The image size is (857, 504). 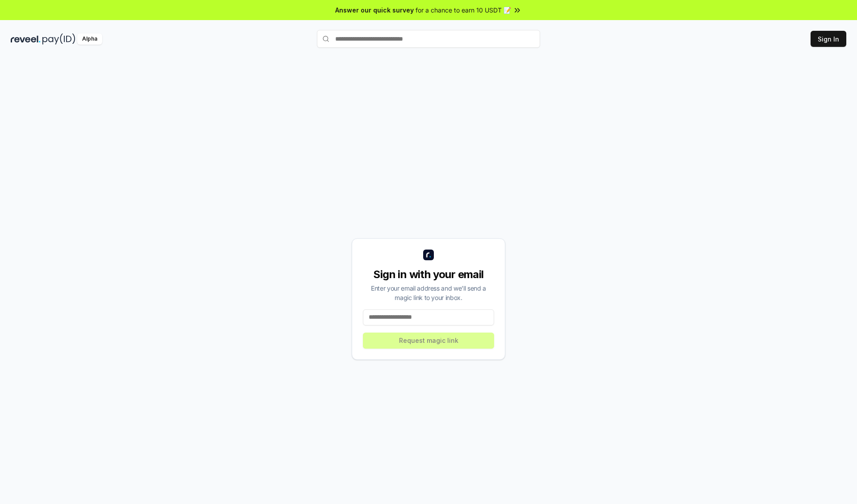 What do you see at coordinates (26, 38) in the screenshot?
I see `img: reveel_dark` at bounding box center [26, 38].